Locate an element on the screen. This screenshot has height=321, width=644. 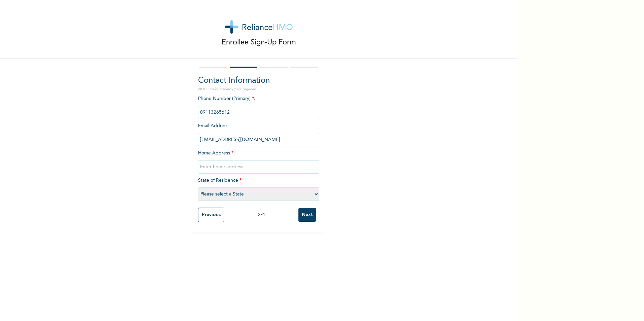
p: NOTE: Fields marked (*) are required is located at coordinates (258, 89).